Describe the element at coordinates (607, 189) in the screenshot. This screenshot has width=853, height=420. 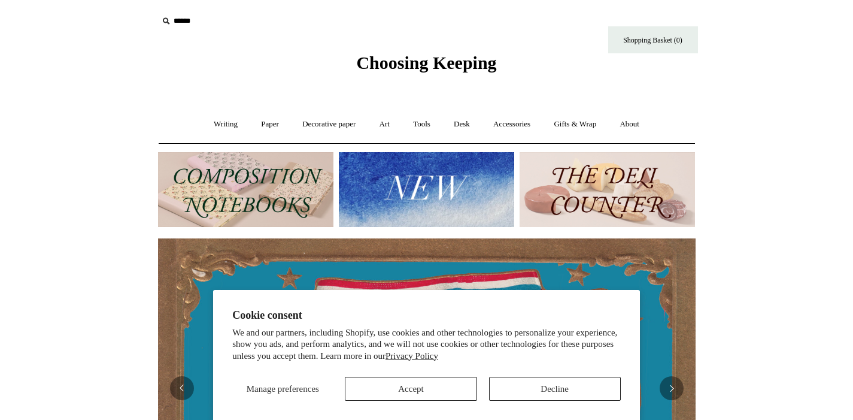
I see `a: The Deli Counter` at that location.